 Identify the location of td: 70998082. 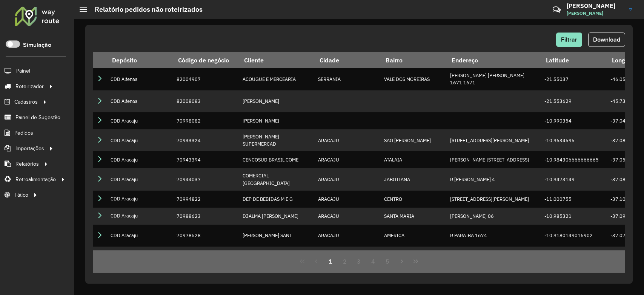
(206, 121).